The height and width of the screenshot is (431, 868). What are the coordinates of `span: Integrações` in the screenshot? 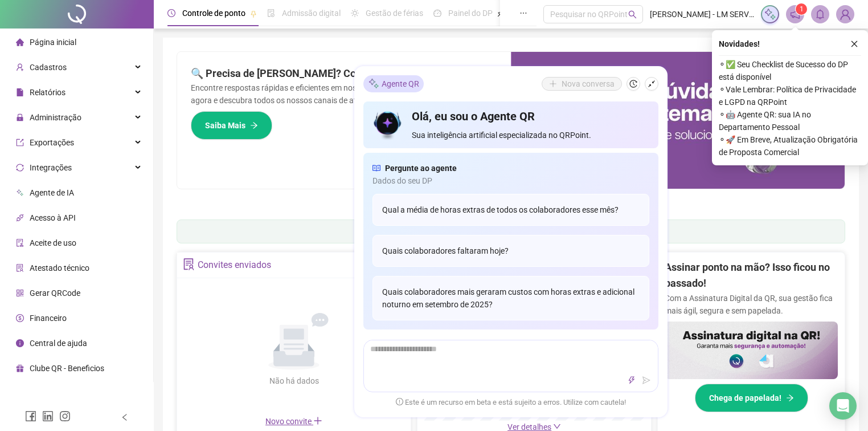 It's located at (51, 168).